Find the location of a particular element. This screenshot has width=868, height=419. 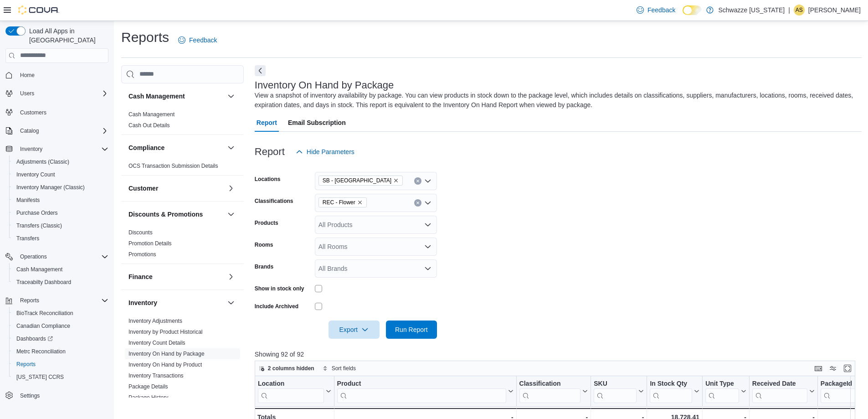

input: Dark Mode is located at coordinates (692, 10).